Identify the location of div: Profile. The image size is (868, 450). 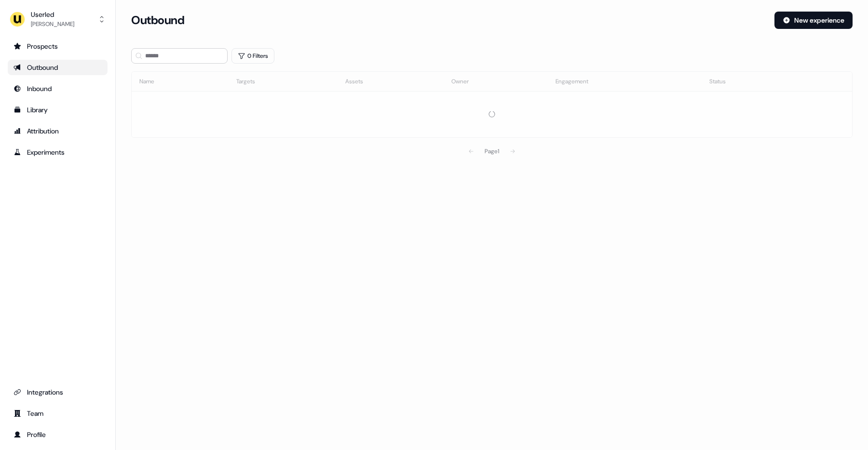
(57, 435).